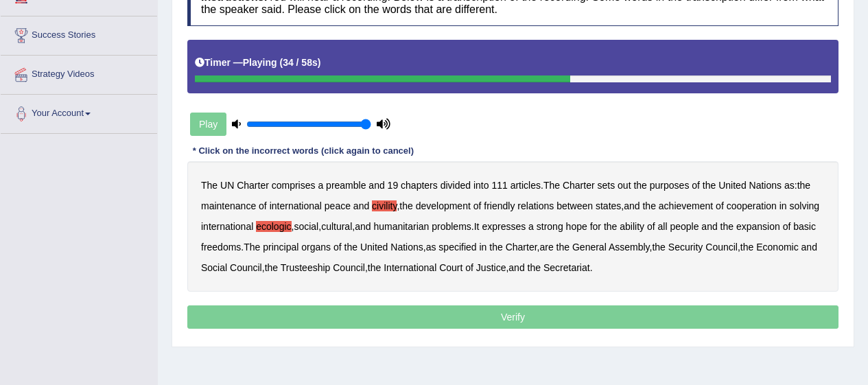  I want to click on b: into, so click(481, 185).